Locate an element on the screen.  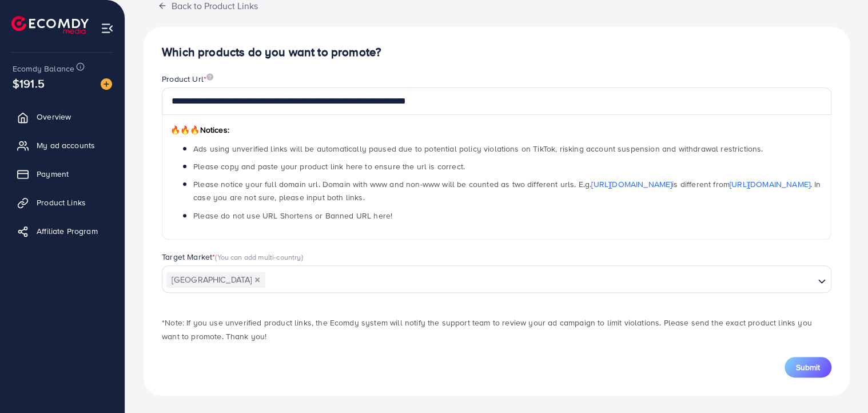
span: My ad accounts is located at coordinates (66, 146).